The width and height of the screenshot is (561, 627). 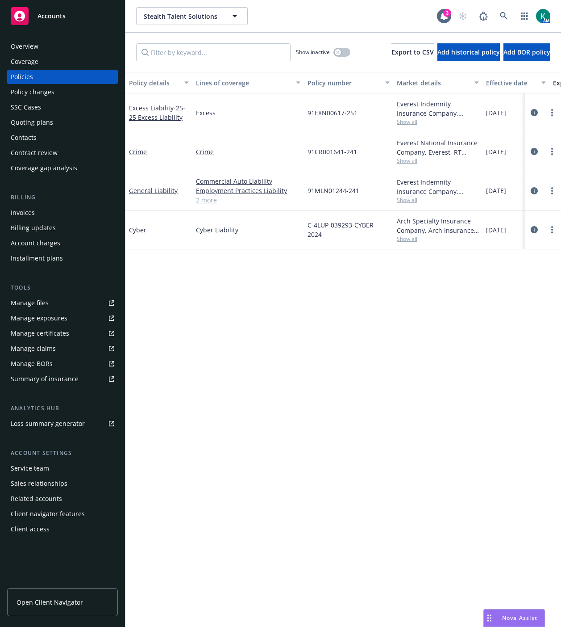 I want to click on a: Account charges, so click(x=63, y=243).